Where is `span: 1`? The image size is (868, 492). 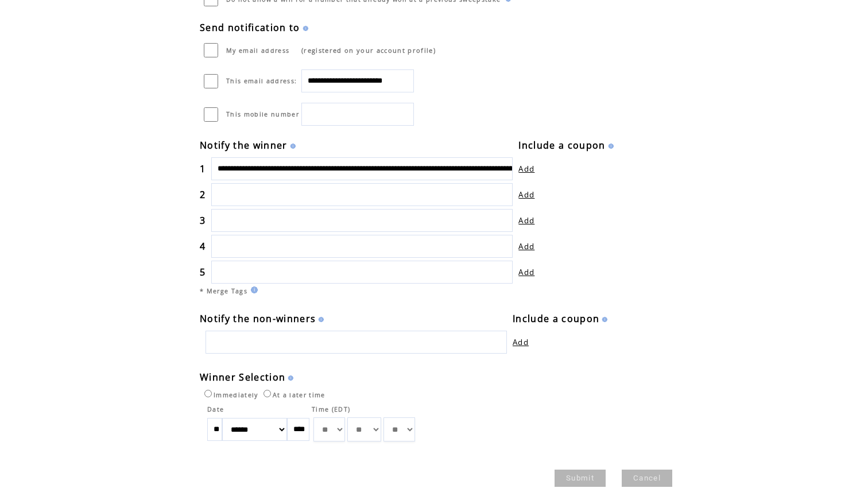 span: 1 is located at coordinates (203, 169).